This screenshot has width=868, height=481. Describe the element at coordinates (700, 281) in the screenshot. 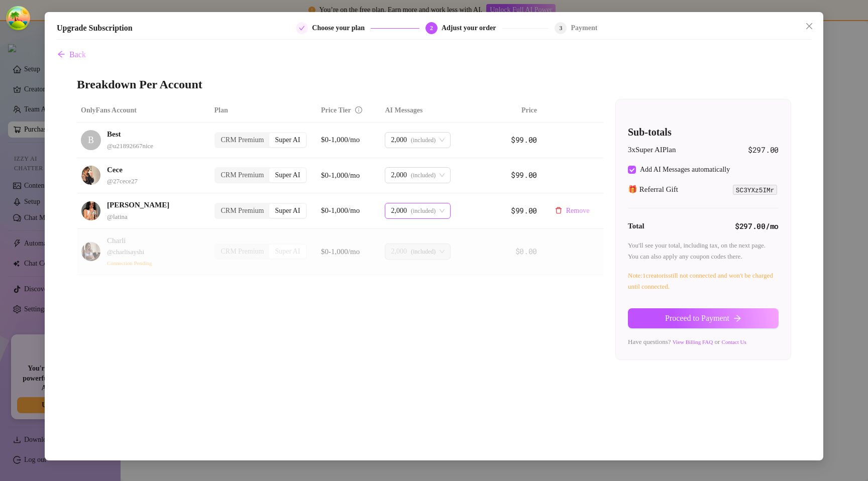

I see `span: Note: 1 creator is still not connected and won't be charged until connected.` at that location.